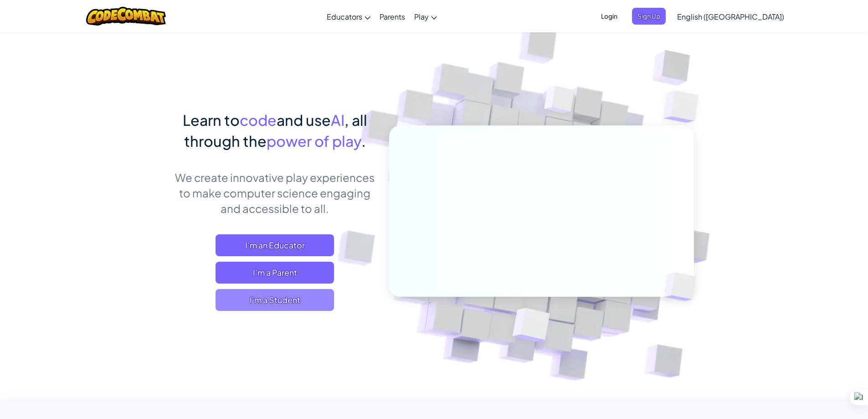 This screenshot has height=419, width=868. What do you see at coordinates (314, 141) in the screenshot?
I see `span: power of play` at bounding box center [314, 141].